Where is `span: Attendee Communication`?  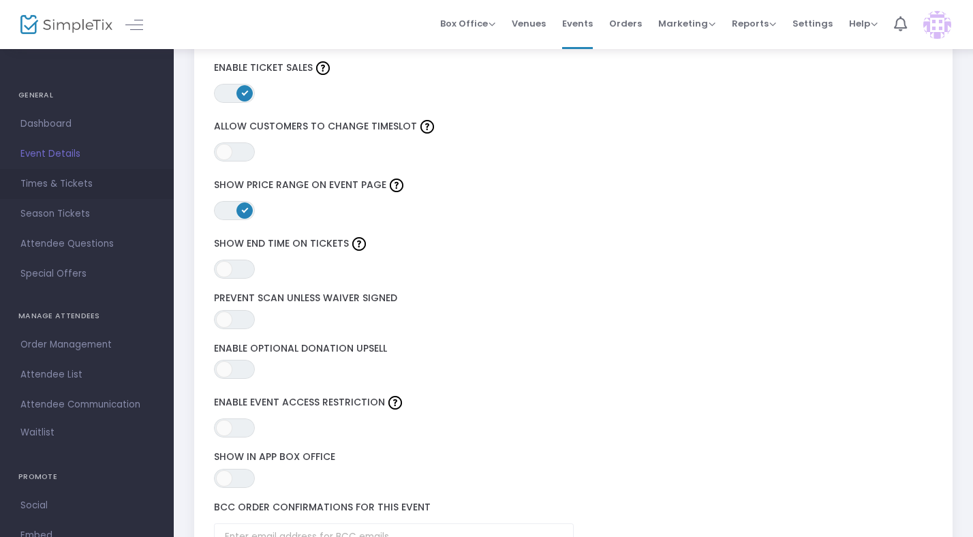
span: Attendee Communication is located at coordinates (87, 405).